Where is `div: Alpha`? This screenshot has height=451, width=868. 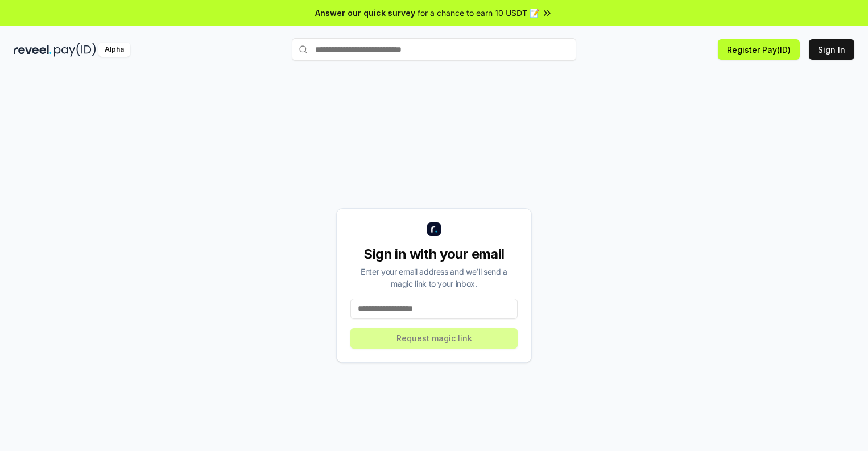
div: Alpha is located at coordinates (114, 50).